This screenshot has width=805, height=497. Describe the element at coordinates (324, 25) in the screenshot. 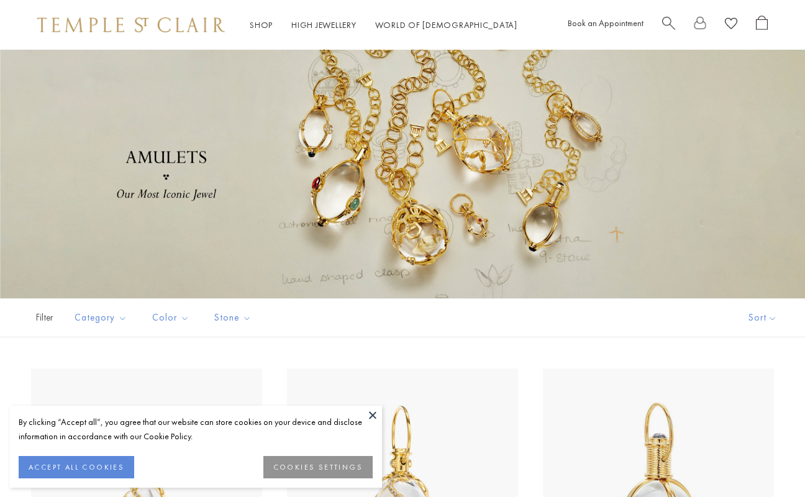

I see `a: High JewelleryHigh Jewellery` at that location.